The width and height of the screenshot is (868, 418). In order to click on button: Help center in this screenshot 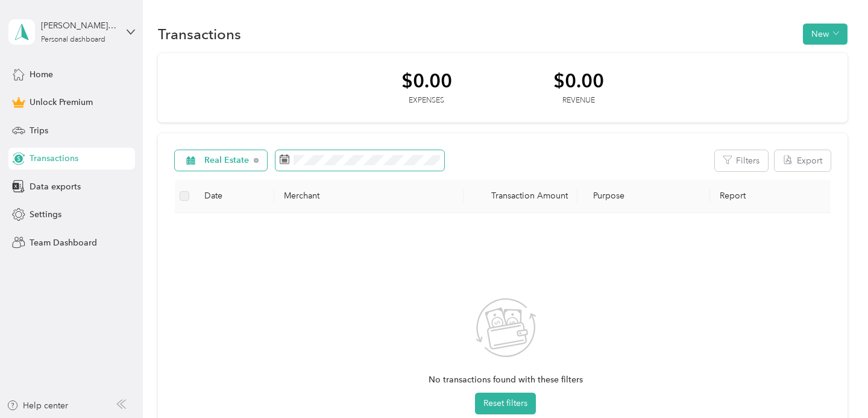, I will do `click(37, 405)`.